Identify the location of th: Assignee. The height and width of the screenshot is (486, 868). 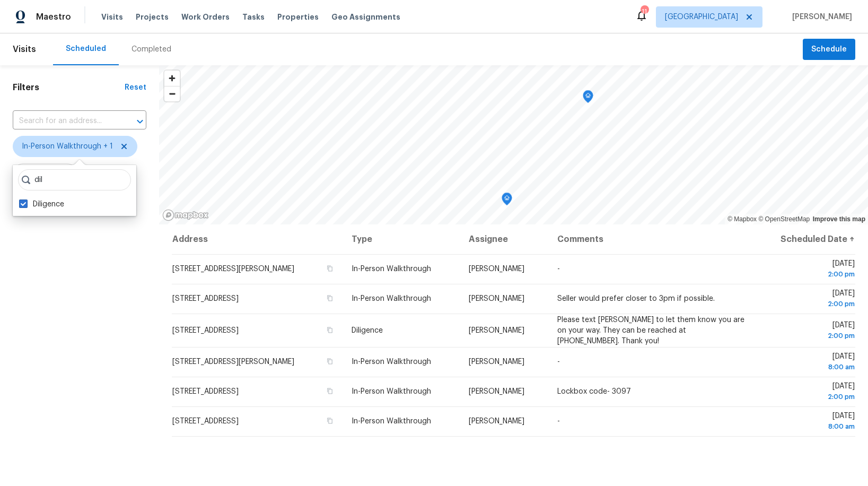
(504, 239).